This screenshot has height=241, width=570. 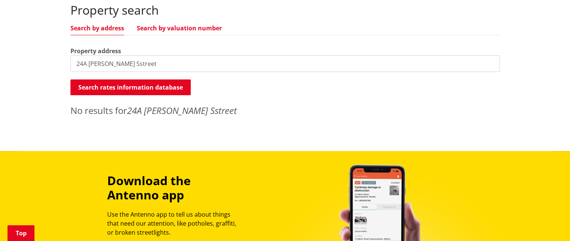 I want to click on button: Search rates information database, so click(x=130, y=87).